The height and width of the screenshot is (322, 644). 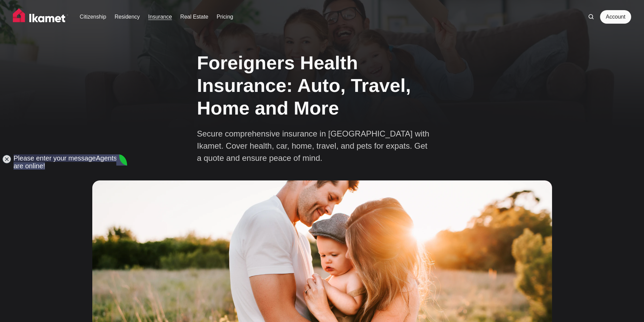 I want to click on h1: Foreigners Health Insurance: Auto, Travel, Home and More, so click(x=322, y=85).